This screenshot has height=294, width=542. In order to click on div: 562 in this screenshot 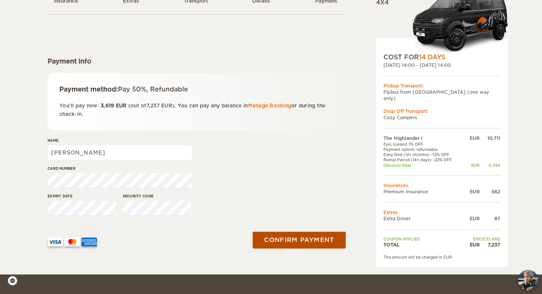, I will do `click(490, 191)`.